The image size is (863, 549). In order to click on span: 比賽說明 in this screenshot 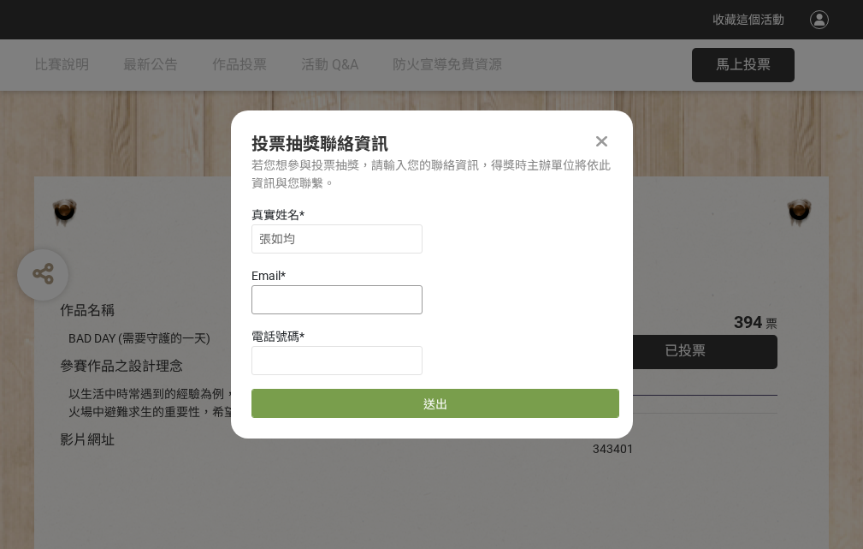, I will do `click(62, 64)`.